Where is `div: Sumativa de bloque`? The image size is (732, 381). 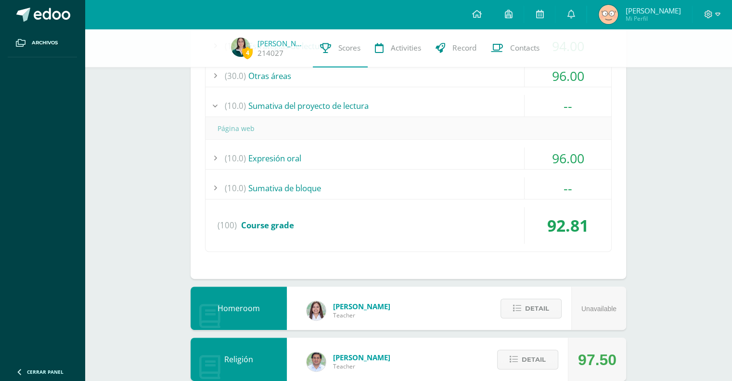 div: Sumativa de bloque is located at coordinates (408, 188).